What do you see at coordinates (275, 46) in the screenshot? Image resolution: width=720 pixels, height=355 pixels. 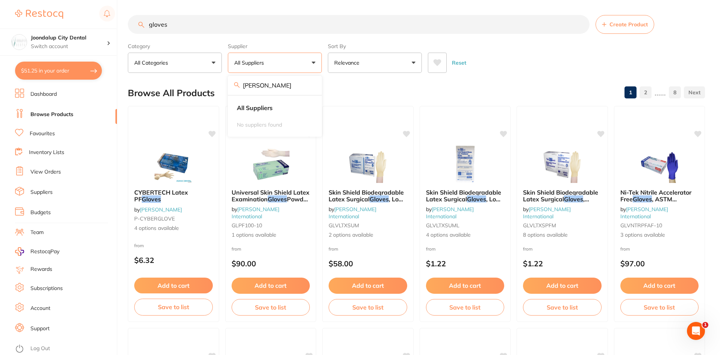 I see `label: Supplier` at bounding box center [275, 46].